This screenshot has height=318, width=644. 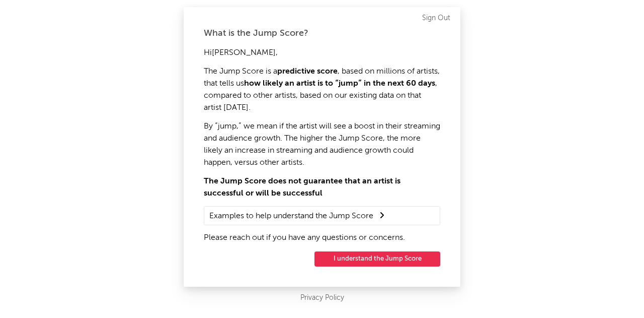 I want to click on strong: how likely an artist is to “jump” in the next 60 days, so click(x=340, y=83).